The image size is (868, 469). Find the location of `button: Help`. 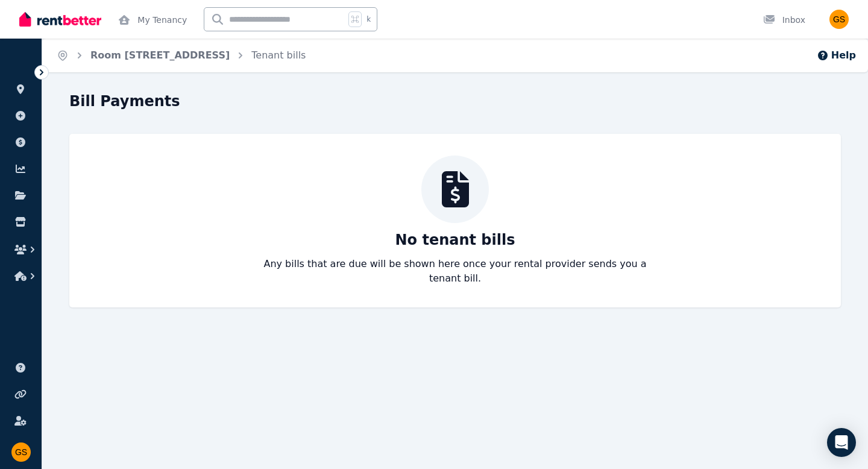

button: Help is located at coordinates (836, 56).